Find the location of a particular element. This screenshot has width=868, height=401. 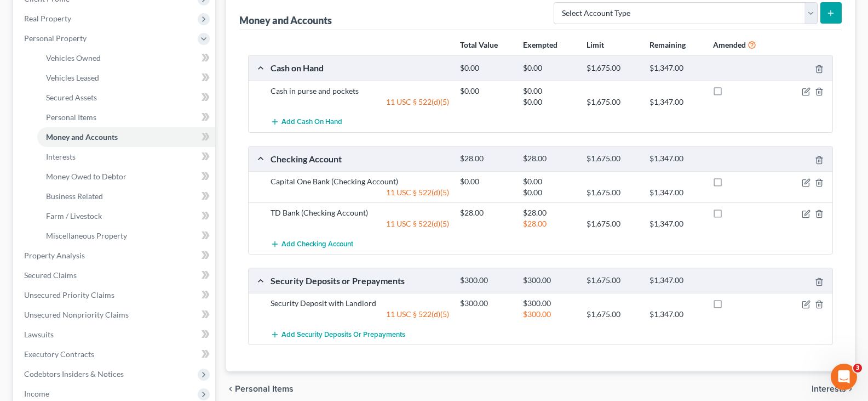

span: Secured Claims is located at coordinates (50, 275).